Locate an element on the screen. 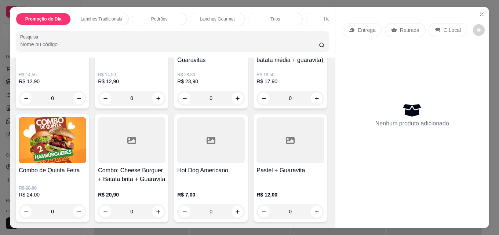 The width and height of the screenshot is (499, 235). img: product-image is located at coordinates (52, 140).